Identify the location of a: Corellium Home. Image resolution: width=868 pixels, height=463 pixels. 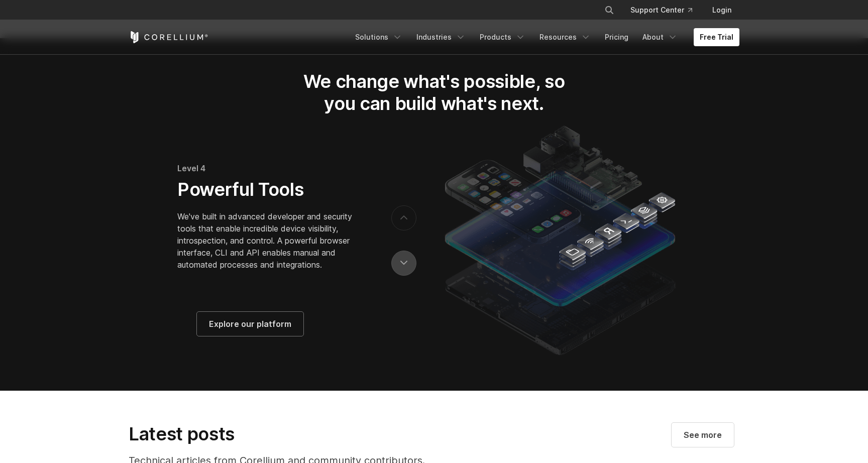
(169, 37).